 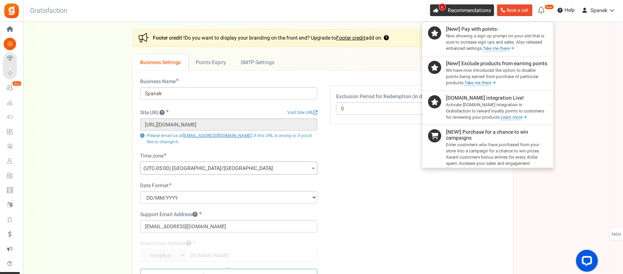 I want to click on label: Site URL, so click(x=154, y=113).